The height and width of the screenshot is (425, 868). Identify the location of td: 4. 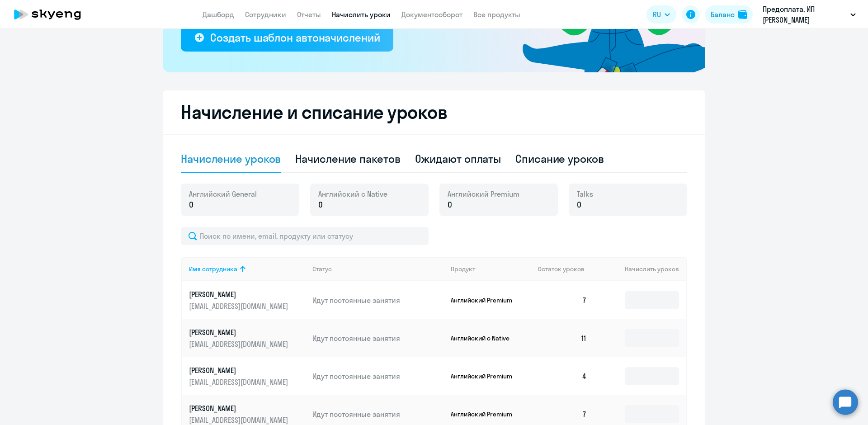
(562, 376).